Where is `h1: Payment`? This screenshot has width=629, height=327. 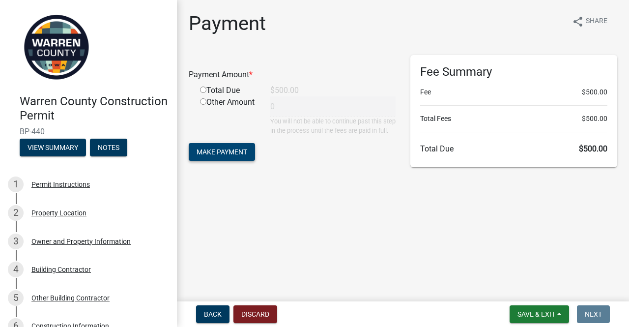 h1: Payment is located at coordinates (227, 24).